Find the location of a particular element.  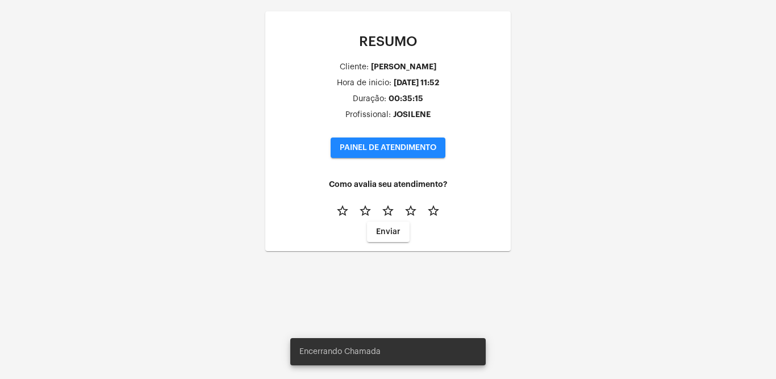

p: RESUMO is located at coordinates (388, 41).